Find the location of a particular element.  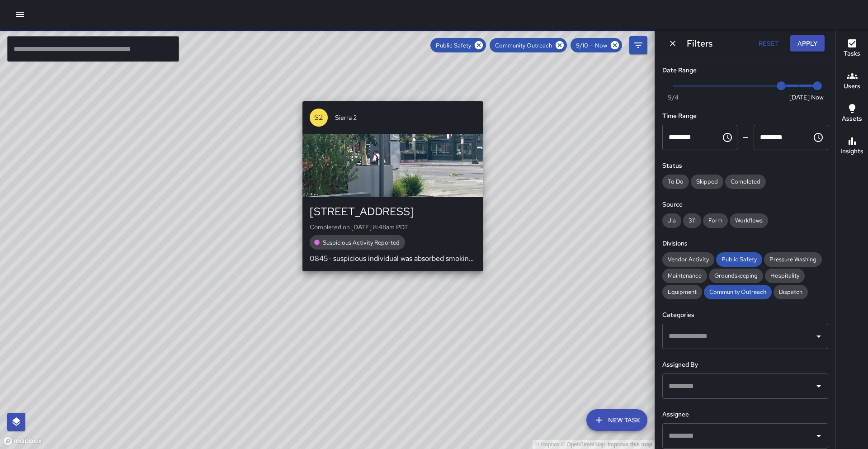

span: 9/10 — Now is located at coordinates (591, 45).